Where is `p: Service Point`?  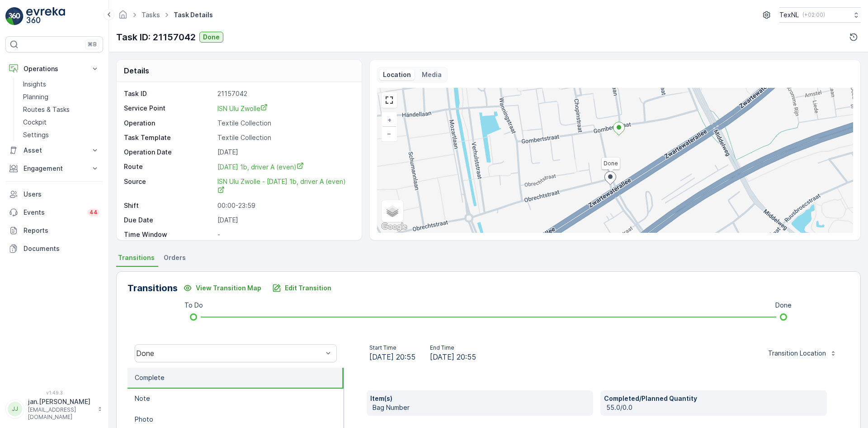
p: Service Point is located at coordinates (169, 108).